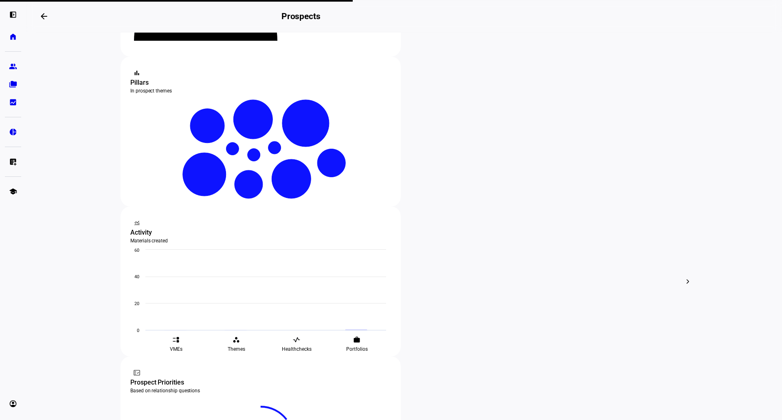  What do you see at coordinates (137, 223) in the screenshot?
I see `mat-icon: monitoring` at bounding box center [137, 223].